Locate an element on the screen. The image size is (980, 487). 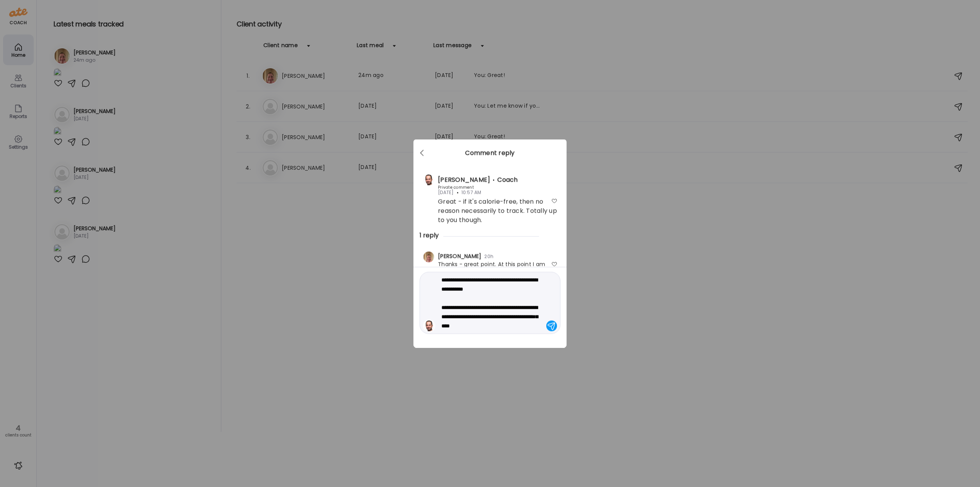
span: Great - if it's calorie-free, then no reason necessarily to track. Totally up to you though. is located at coordinates (497, 211).